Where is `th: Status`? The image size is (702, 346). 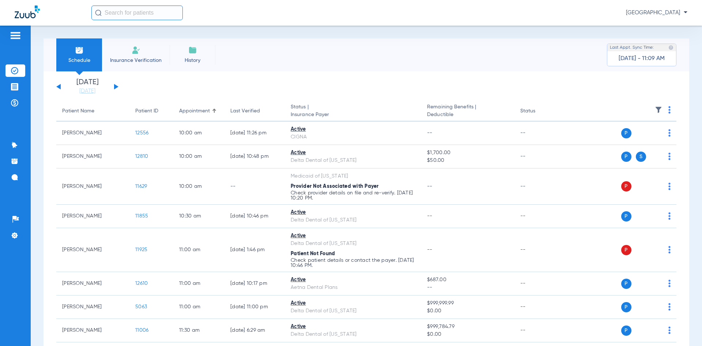 th: Status is located at coordinates (539, 111).